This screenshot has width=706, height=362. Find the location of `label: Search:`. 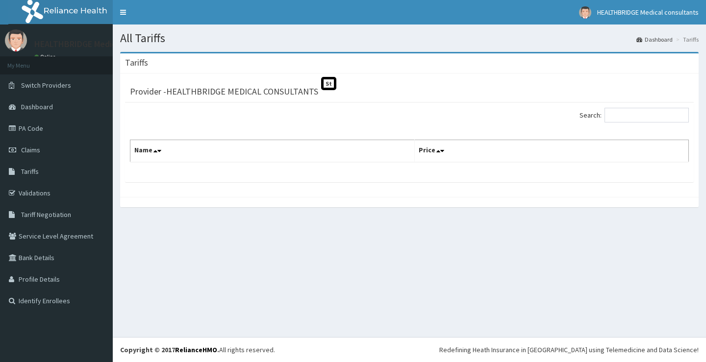

label: Search: is located at coordinates (634, 115).